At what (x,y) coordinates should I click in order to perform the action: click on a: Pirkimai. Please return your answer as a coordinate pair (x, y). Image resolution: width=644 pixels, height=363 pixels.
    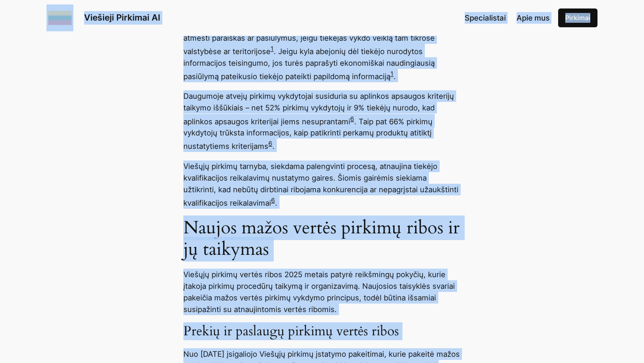
    Looking at the image, I should click on (578, 18).